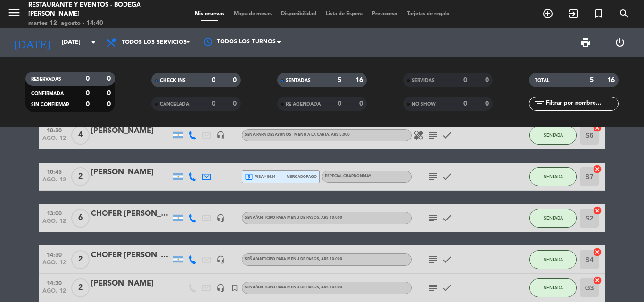 This screenshot has width=644, height=302. Describe the element at coordinates (428, 14) in the screenshot. I see `span: Tarjetas de regalo` at that location.